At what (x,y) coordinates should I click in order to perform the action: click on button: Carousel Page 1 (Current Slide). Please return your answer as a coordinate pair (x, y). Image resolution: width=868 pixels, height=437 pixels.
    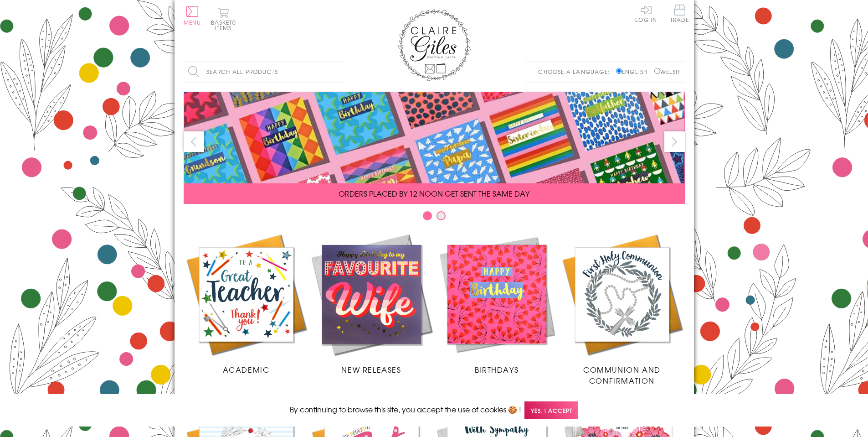
    Looking at the image, I should click on (427, 215).